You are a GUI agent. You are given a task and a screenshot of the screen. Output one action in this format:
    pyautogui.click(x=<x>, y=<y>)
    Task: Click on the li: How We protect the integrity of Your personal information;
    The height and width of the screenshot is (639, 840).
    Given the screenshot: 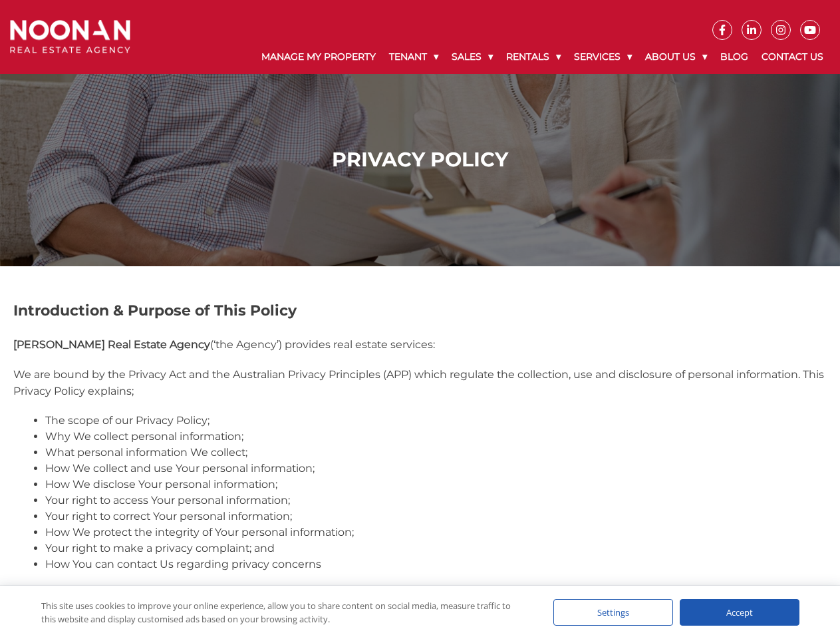 What is the action you would take?
    pyautogui.click(x=435, y=532)
    